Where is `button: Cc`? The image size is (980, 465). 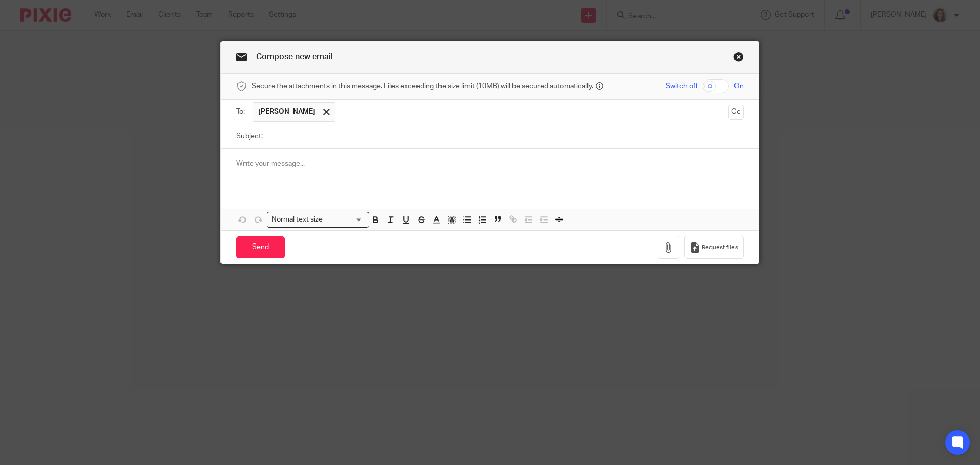
button: Cc is located at coordinates (736, 112).